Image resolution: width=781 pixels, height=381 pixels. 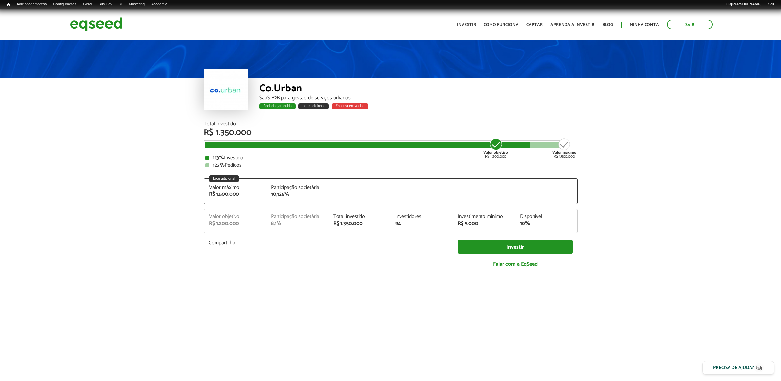 What do you see at coordinates (421, 217) in the screenshot?
I see `div: Investidores` at bounding box center [421, 217].